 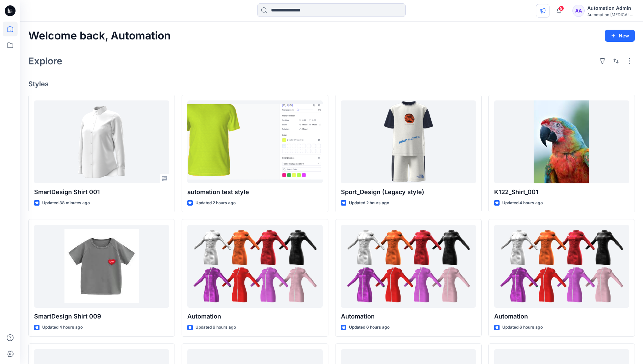 I want to click on p: automation test style, so click(x=255, y=192).